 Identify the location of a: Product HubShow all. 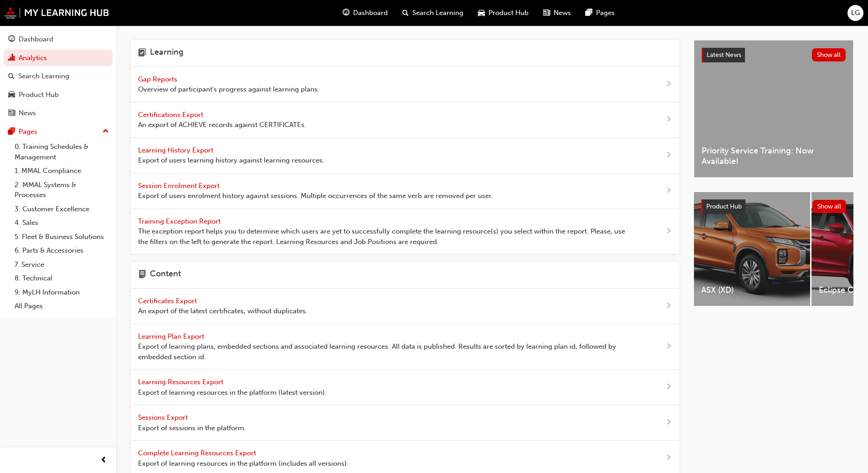
(774, 207).